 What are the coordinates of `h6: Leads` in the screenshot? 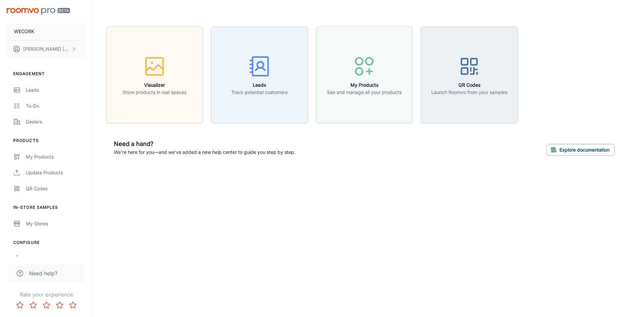 It's located at (259, 85).